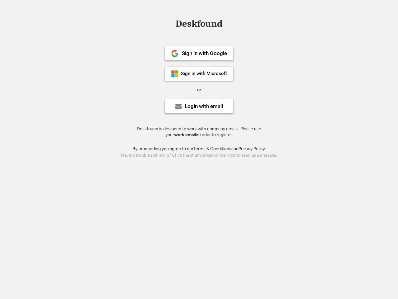  What do you see at coordinates (175, 74) in the screenshot?
I see `img: ms-symbollockup_mssymbol_19.png` at bounding box center [175, 74].